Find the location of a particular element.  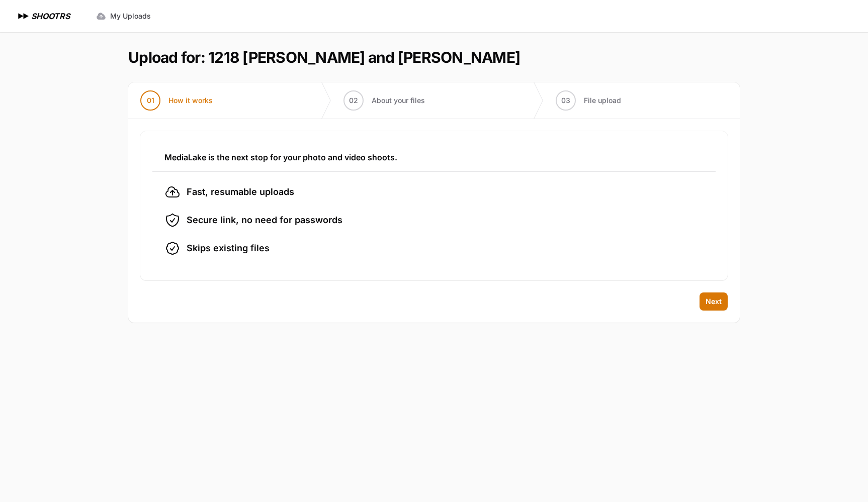

button: 01 How it works is located at coordinates (177, 101).